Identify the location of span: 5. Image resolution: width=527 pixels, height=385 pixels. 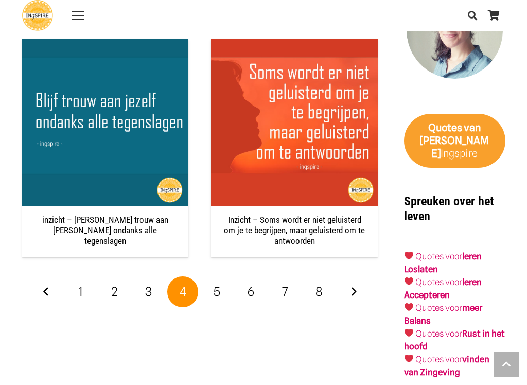
(216, 291).